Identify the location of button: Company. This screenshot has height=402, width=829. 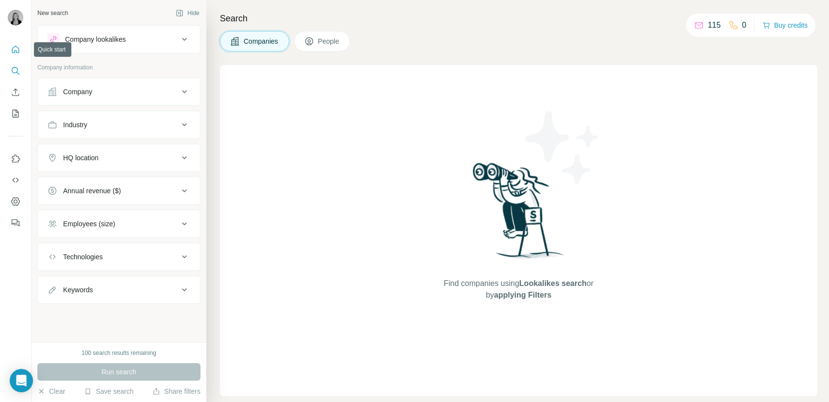
(119, 92).